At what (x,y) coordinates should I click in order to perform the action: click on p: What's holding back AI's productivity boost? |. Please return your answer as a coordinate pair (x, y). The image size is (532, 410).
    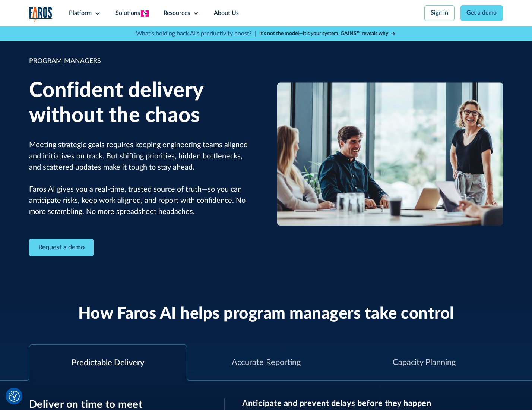
    Looking at the image, I should click on (196, 34).